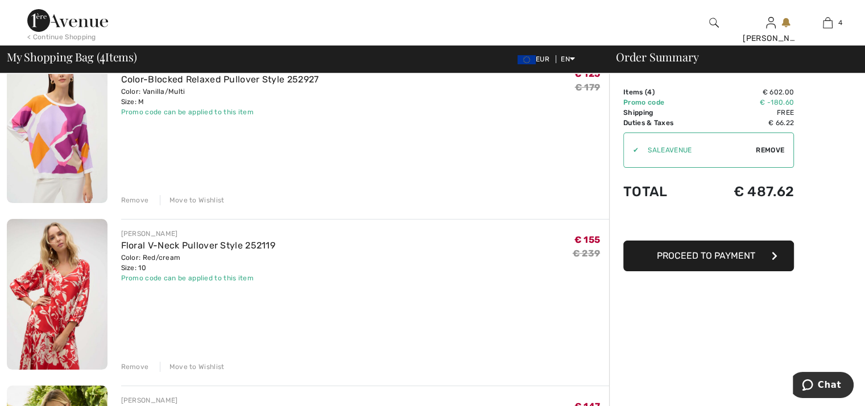  I want to click on td: € 487.62, so click(747, 192).